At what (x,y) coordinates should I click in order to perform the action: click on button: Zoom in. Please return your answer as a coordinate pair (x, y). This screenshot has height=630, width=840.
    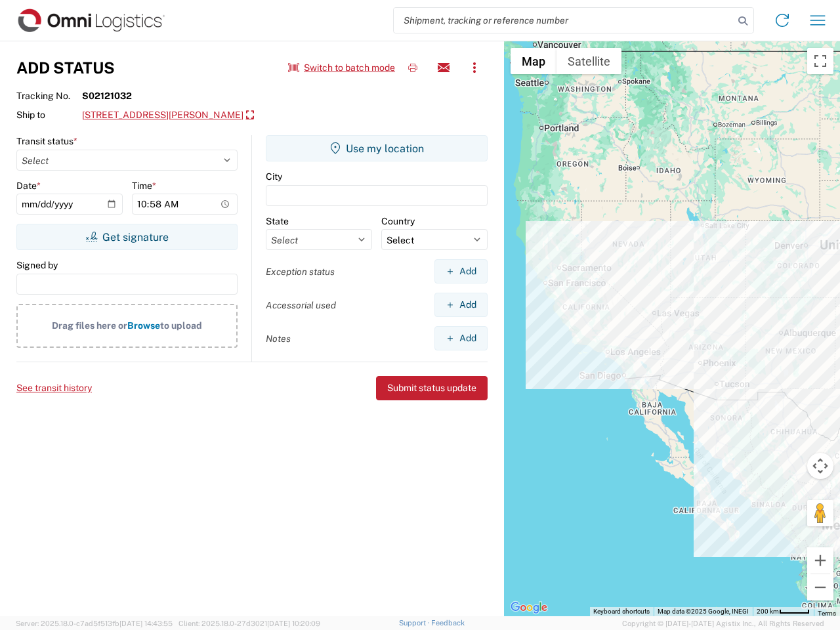
    Looking at the image, I should click on (820, 561).